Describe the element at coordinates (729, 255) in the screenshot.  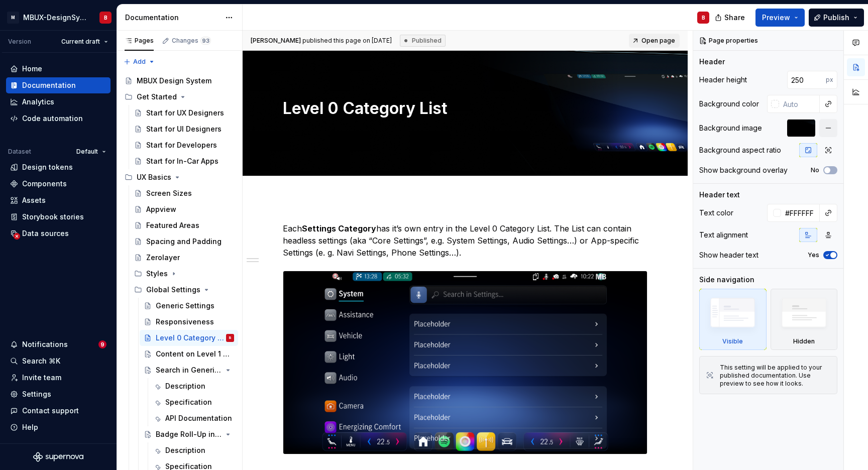
I see `div: Show header text` at that location.